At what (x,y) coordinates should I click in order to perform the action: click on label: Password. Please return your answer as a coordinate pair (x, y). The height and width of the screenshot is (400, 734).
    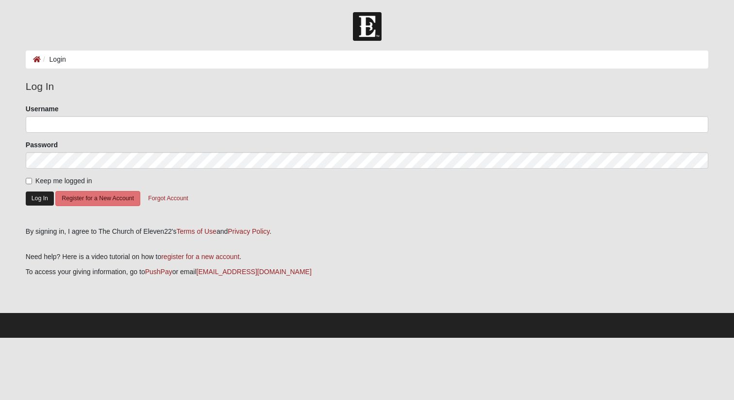
    Looking at the image, I should click on (42, 145).